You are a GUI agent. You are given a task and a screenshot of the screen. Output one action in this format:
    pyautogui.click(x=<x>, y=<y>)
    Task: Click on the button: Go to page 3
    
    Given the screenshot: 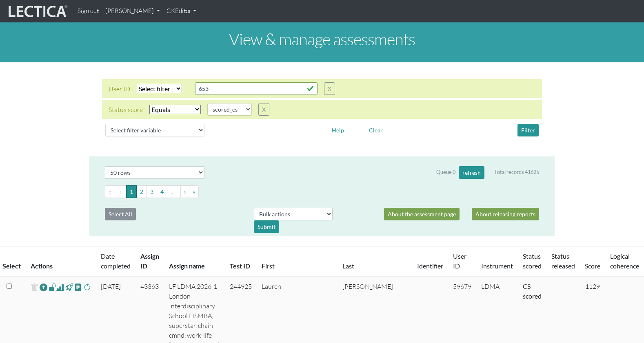 What is the action you would take?
    pyautogui.click(x=152, y=191)
    